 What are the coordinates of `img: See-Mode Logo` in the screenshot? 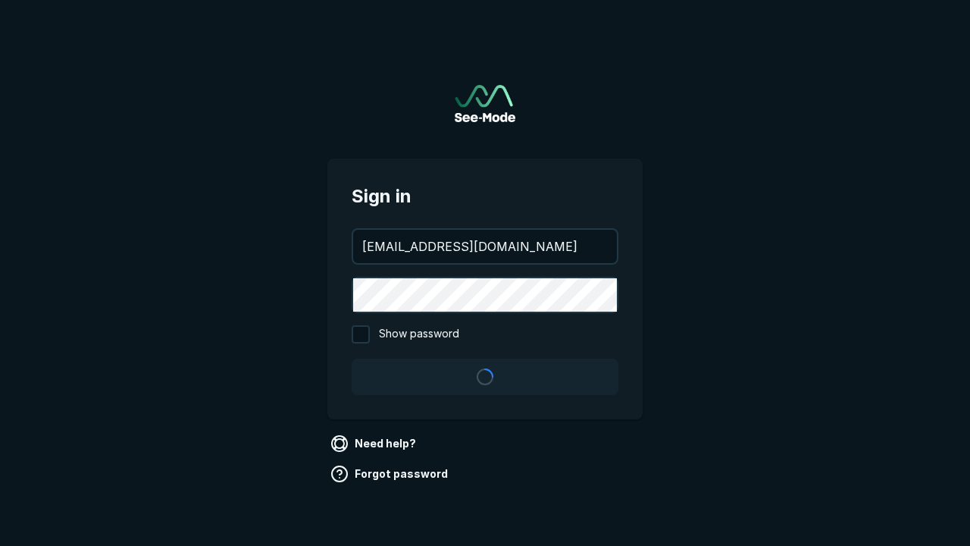 It's located at (485, 103).